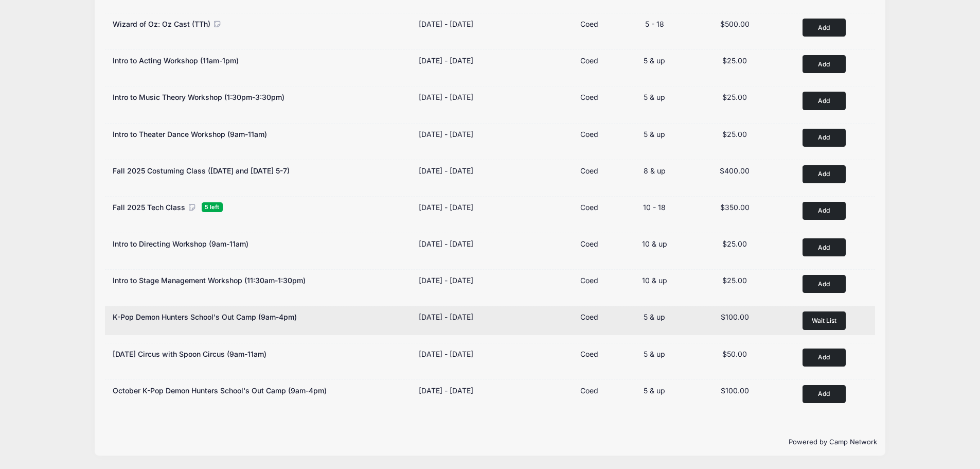 The width and height of the screenshot is (980, 469). Describe the element at coordinates (654, 24) in the screenshot. I see `span: 5 - 18` at that location.